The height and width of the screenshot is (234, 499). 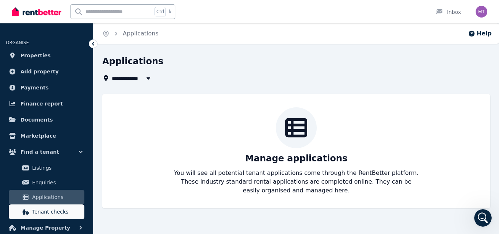 I want to click on a: Finance report, so click(x=46, y=104).